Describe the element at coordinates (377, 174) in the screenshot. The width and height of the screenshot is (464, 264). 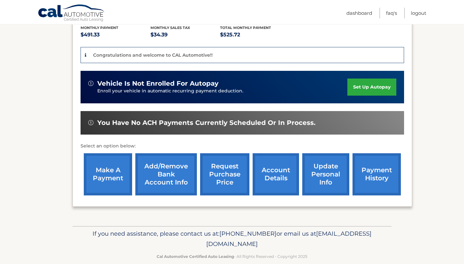
I see `a: payment history` at that location.